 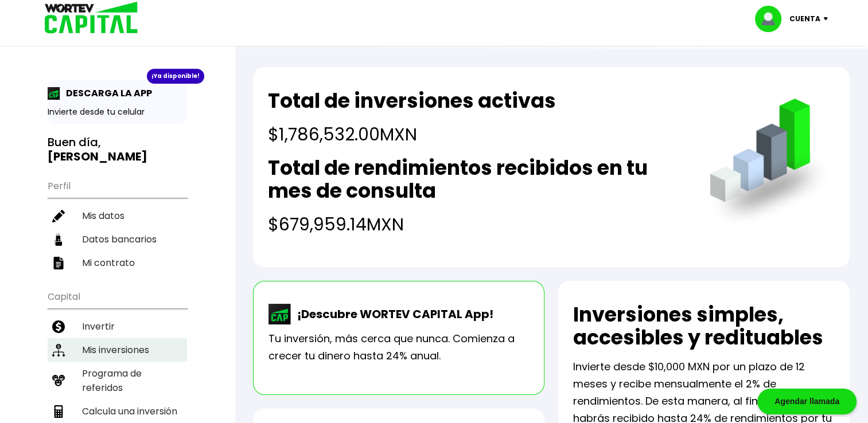 What do you see at coordinates (117, 216) in the screenshot?
I see `a: Mis datos` at bounding box center [117, 216].